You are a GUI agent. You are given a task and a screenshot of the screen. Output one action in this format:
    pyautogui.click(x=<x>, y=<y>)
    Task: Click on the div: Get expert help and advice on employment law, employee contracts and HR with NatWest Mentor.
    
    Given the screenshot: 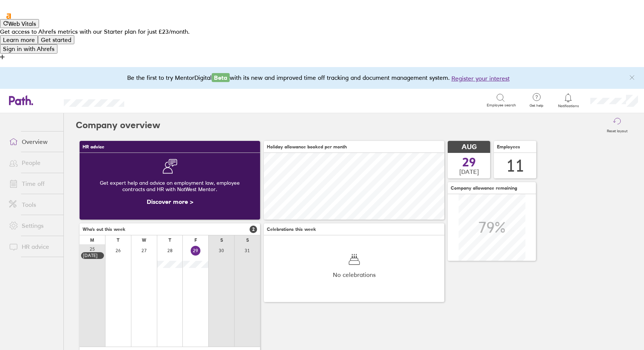 What is the action you would take?
    pyautogui.click(x=170, y=186)
    